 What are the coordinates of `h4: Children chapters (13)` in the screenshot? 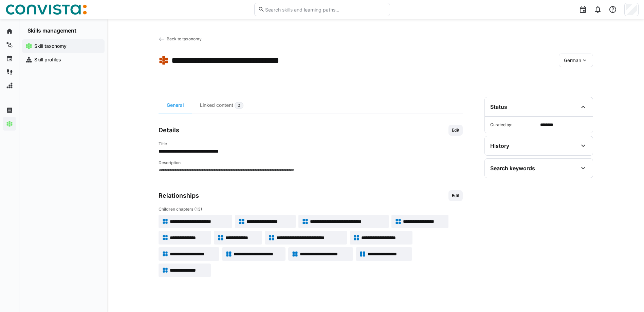 It's located at (311, 210).